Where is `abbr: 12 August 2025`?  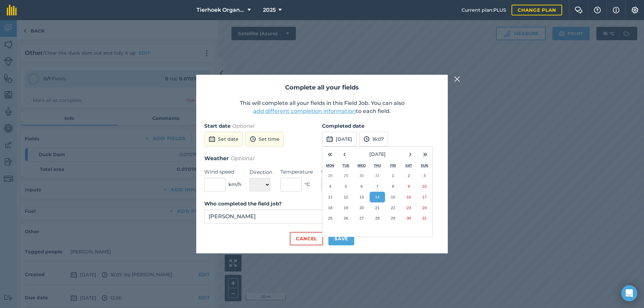
abbr: 12 August 2025 is located at coordinates (346, 197).